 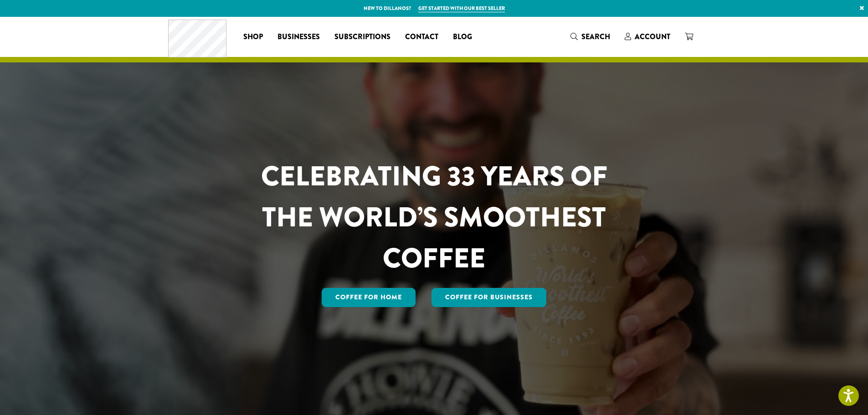 What do you see at coordinates (434, 217) in the screenshot?
I see `h1: CELEBRATING 33 YEARS OF THE WORLD’S SMOOTHEST COFFEE` at bounding box center [434, 217].